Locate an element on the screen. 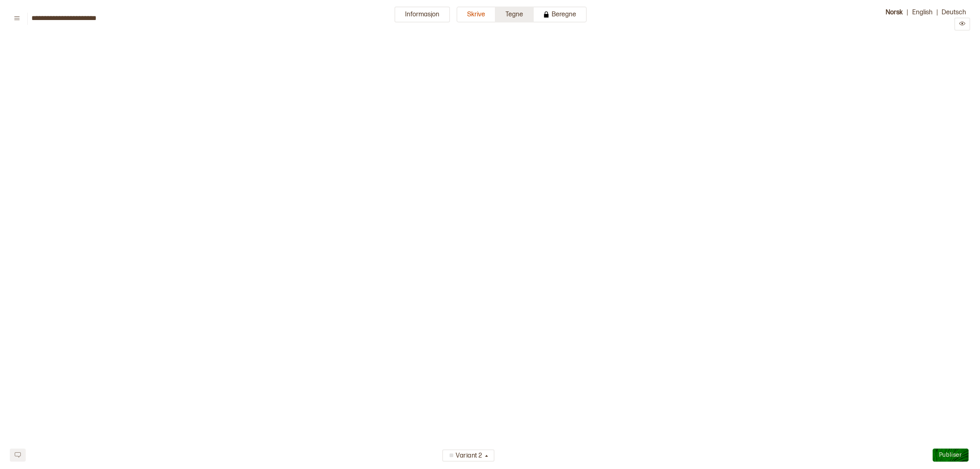 The width and height of the screenshot is (980, 469). button: Beregne is located at coordinates (561, 14).